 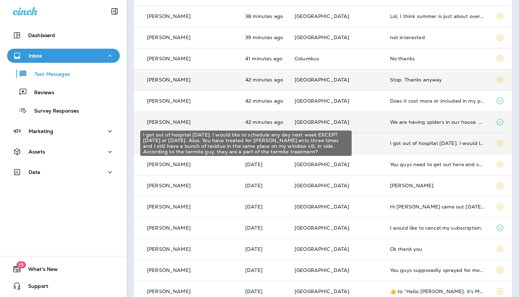 What do you see at coordinates (437, 80) in the screenshot?
I see `div: Stop. Thanks anyway` at bounding box center [437, 80].